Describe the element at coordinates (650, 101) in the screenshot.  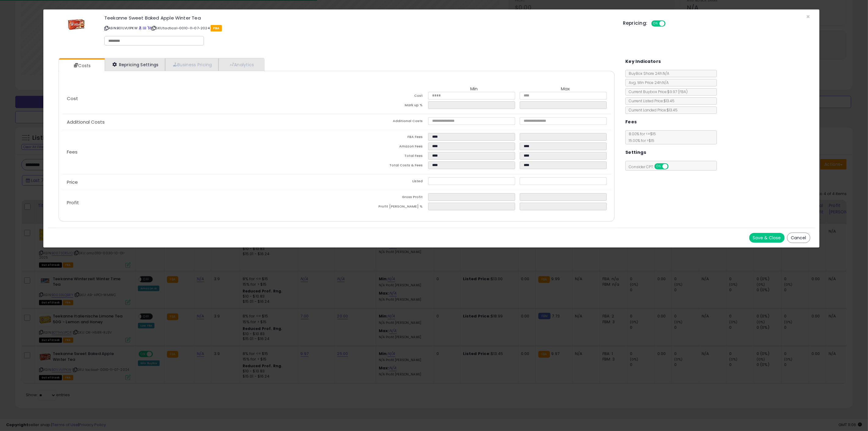
I see `span: Current Listed Price: $13.45` at that location.